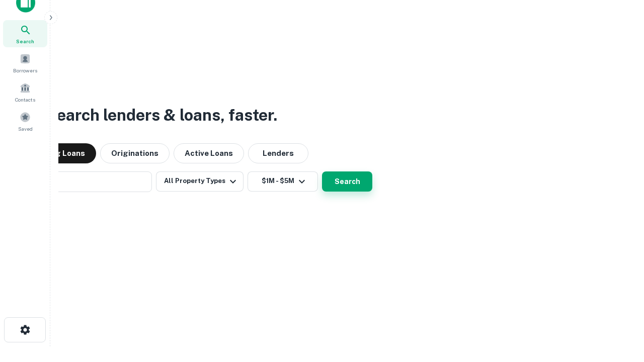  What do you see at coordinates (618, 305) in the screenshot?
I see `div: Chat Widget` at bounding box center [618, 305].